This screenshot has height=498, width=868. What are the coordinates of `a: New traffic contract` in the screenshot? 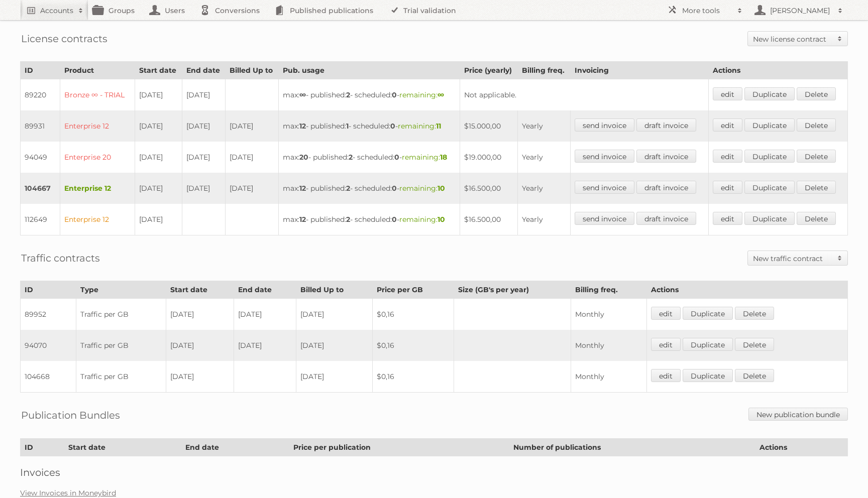 It's located at (798, 258).